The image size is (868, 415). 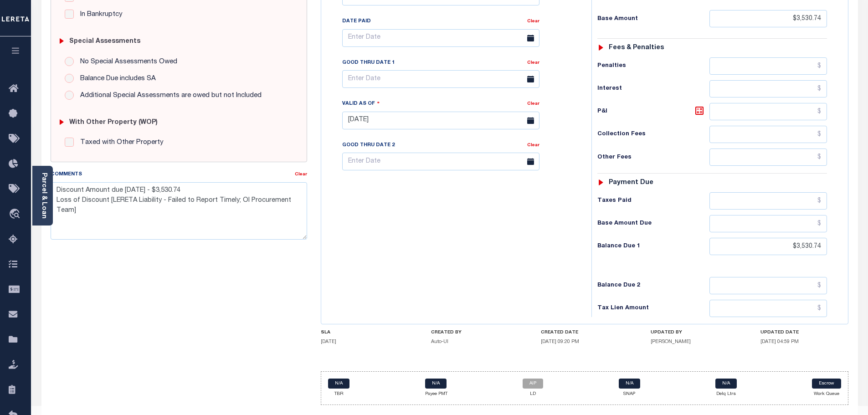 I want to click on i: travel_explore, so click(x=16, y=215).